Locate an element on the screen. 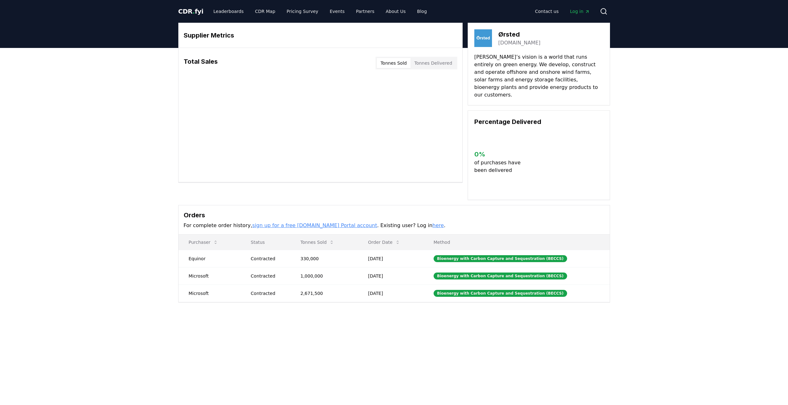 The width and height of the screenshot is (788, 405). p: of purchases have been delivered is located at coordinates (500, 167).